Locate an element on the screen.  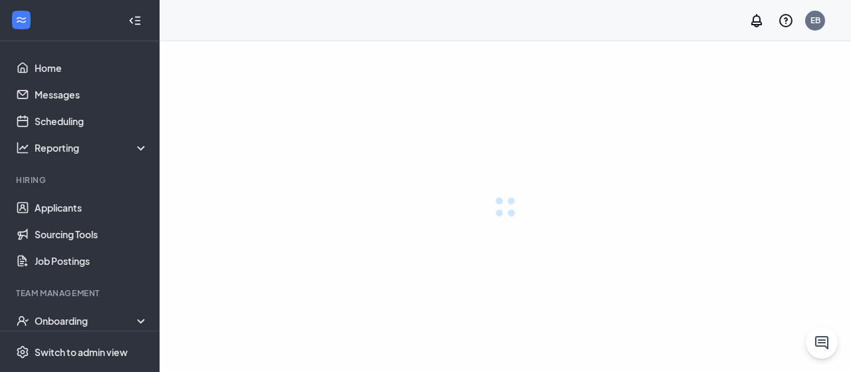
svg: QuestionInfo is located at coordinates (786, 21).